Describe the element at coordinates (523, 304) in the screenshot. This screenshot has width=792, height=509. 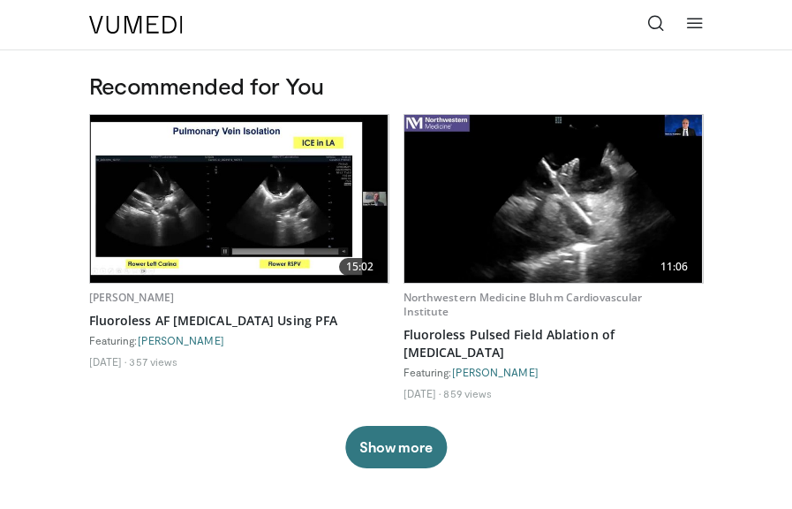
I see `a: Northwestern Medicine Bluhm Cardiovascular Institute` at that location.